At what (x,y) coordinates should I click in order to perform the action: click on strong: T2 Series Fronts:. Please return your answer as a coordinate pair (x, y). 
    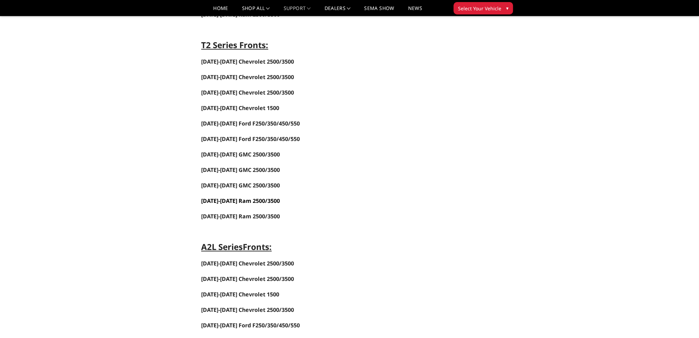
    Looking at the image, I should click on (235, 45).